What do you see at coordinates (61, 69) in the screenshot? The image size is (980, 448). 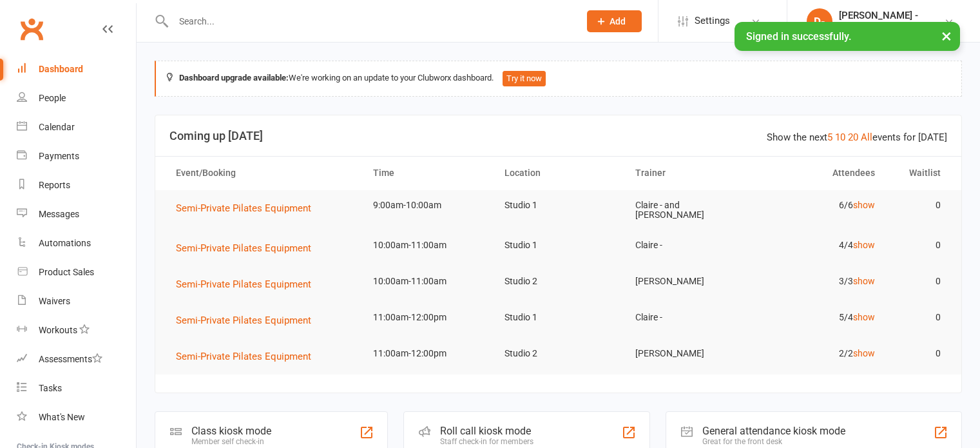 I see `div: Dashboard` at bounding box center [61, 69].